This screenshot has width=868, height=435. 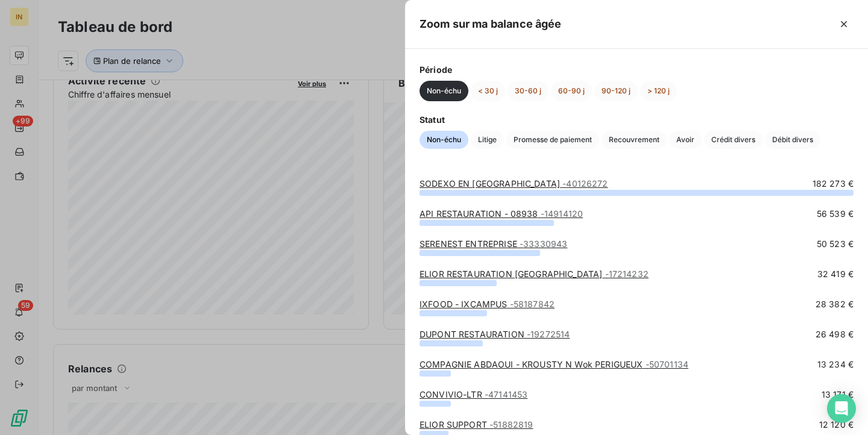 I want to click on span: - 47141453, so click(x=506, y=394).